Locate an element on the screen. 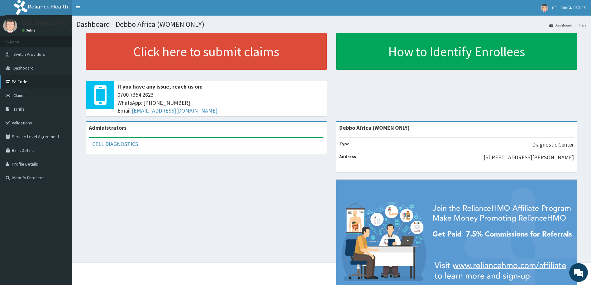 The image size is (591, 285). span: Dashboard is located at coordinates (23, 68).